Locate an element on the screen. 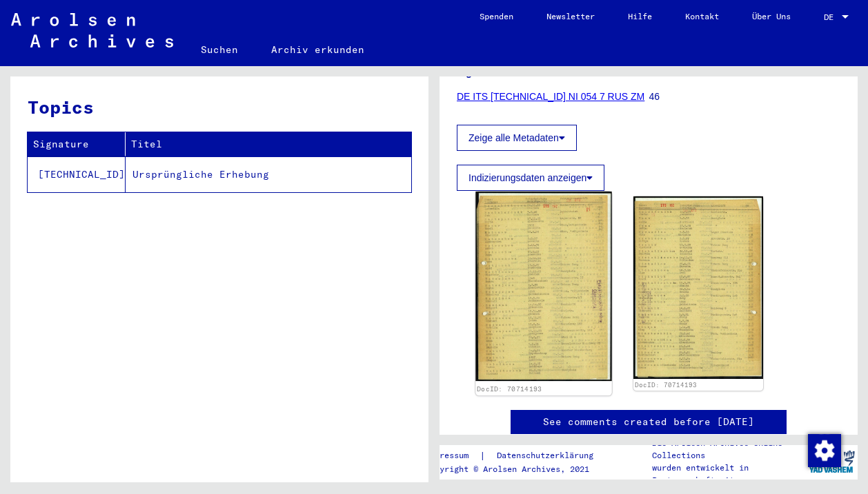  p: Copyright © Arolsen Archives, 2021 is located at coordinates (517, 469).